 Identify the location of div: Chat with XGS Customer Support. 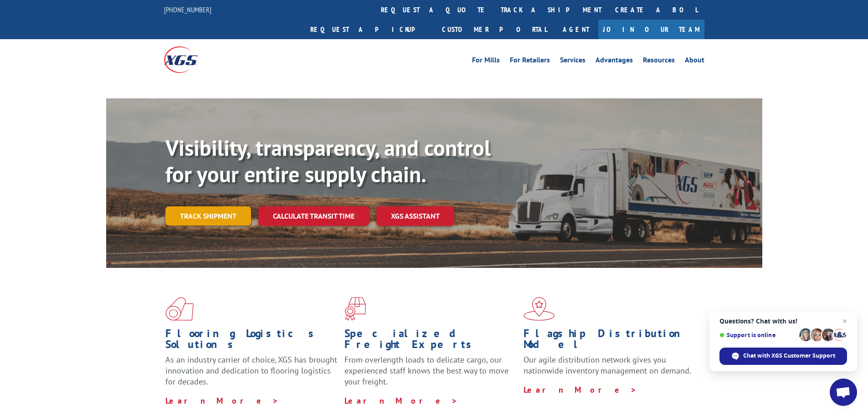
(783, 357).